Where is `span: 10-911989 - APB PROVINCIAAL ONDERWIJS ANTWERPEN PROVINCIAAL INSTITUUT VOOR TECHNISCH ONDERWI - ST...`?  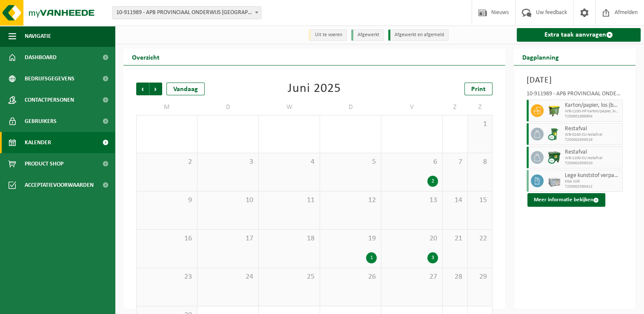 span: 10-911989 - APB PROVINCIAAL ONDERWIJS ANTWERPEN PROVINCIAAL INSTITUUT VOOR TECHNISCH ONDERWI - ST... is located at coordinates (187, 13).